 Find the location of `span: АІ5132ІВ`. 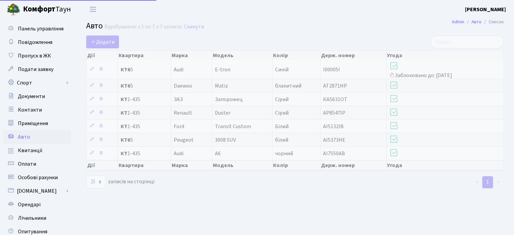

span: АІ5132ІВ is located at coordinates (333, 126).